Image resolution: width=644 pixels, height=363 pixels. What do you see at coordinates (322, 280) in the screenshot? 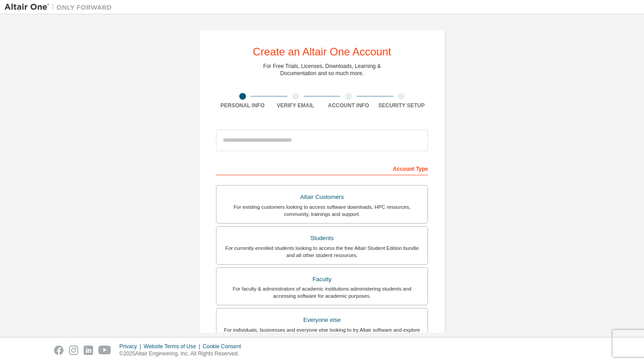
I see `div: Faculty` at bounding box center [322, 280].